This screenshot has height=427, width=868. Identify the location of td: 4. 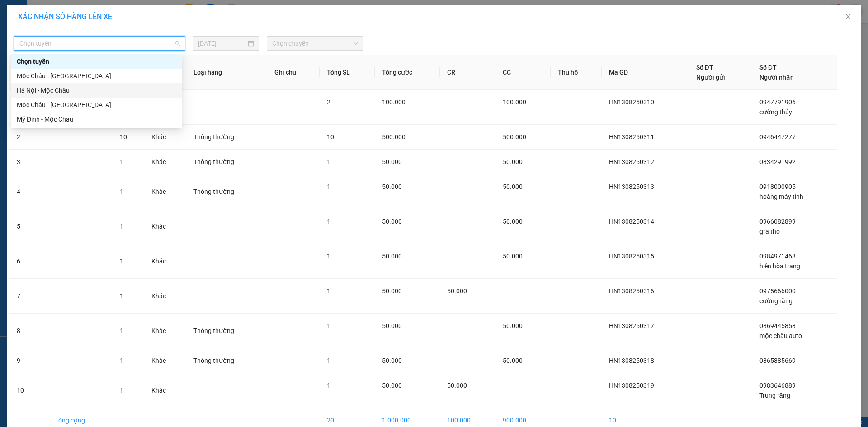
(28, 191).